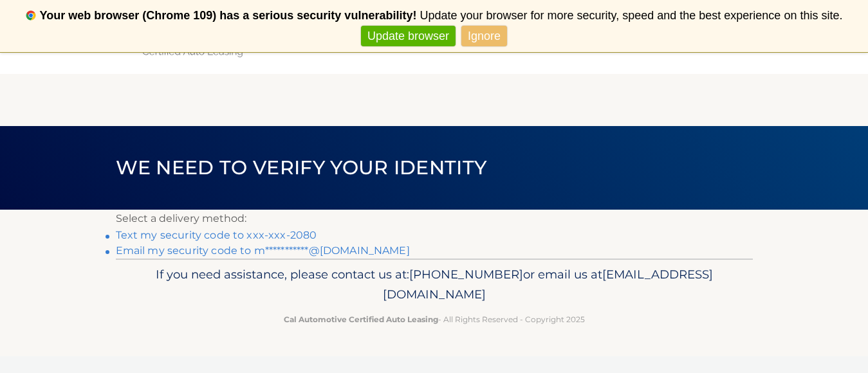  Describe the element at coordinates (301, 167) in the screenshot. I see `span: We need to verify your identity` at that location.